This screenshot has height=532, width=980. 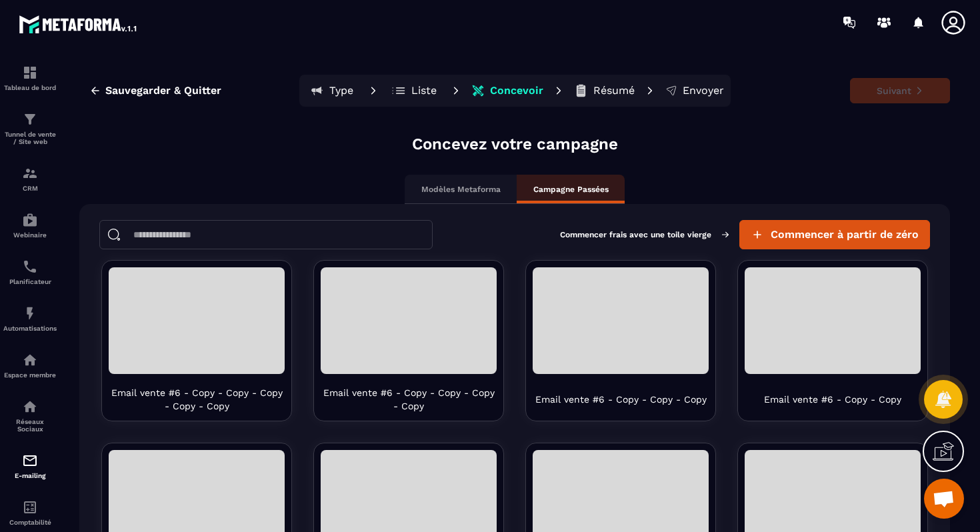 What do you see at coordinates (944, 499) in the screenshot?
I see `a: Ouvrir le chat` at bounding box center [944, 499].